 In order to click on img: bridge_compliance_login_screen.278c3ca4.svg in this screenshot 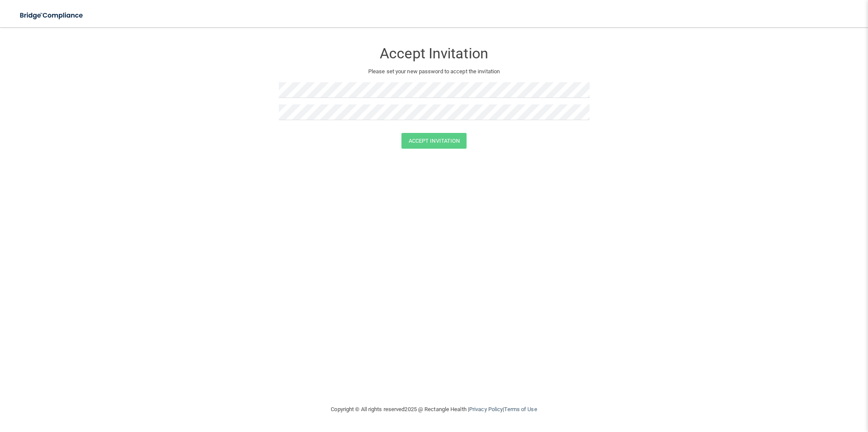, I will do `click(52, 15)`.